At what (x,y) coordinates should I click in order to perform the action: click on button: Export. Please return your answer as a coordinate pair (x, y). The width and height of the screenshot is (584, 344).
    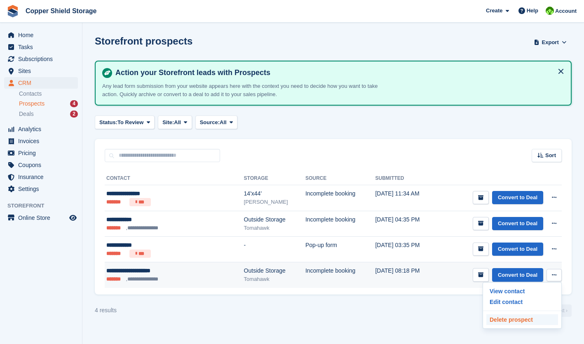
    Looking at the image, I should click on (550, 42).